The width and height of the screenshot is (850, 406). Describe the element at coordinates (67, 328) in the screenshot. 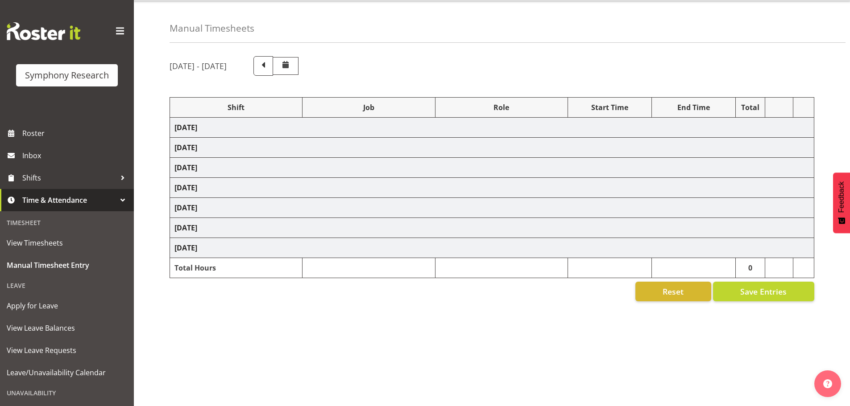

I see `span: View Leave Balances` at that location.